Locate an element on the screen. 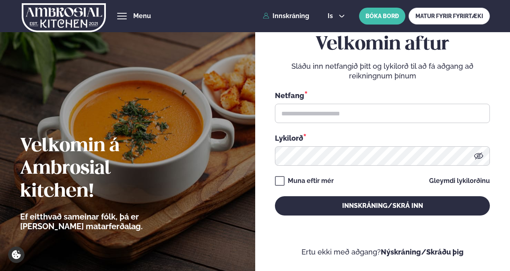  a: Innskráning is located at coordinates (286, 16).